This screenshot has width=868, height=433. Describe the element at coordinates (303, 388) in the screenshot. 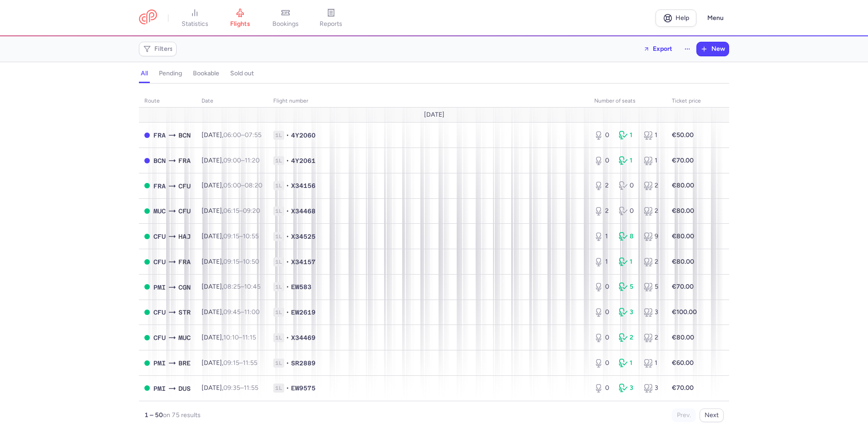

I see `span: EW9575` at that location.